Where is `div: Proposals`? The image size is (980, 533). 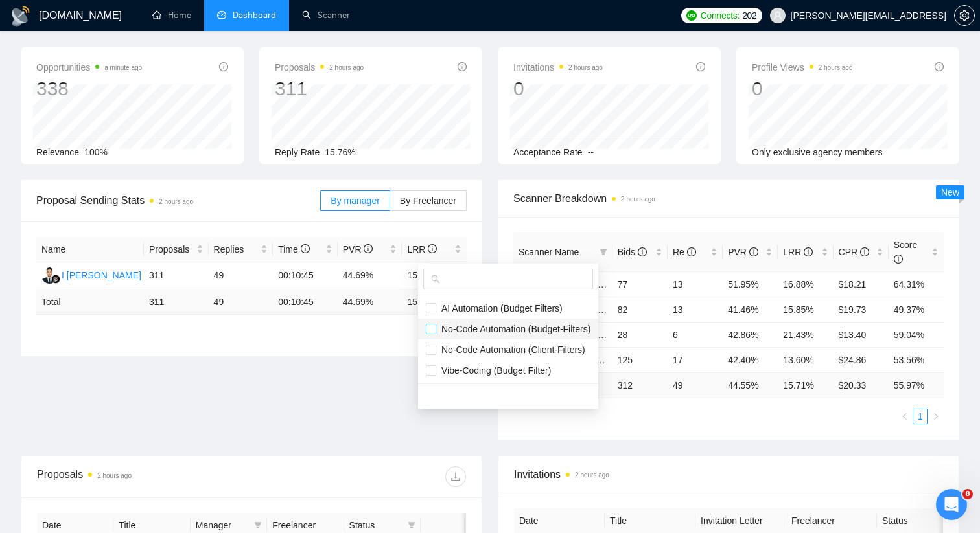 div: Proposals is located at coordinates (144, 477).